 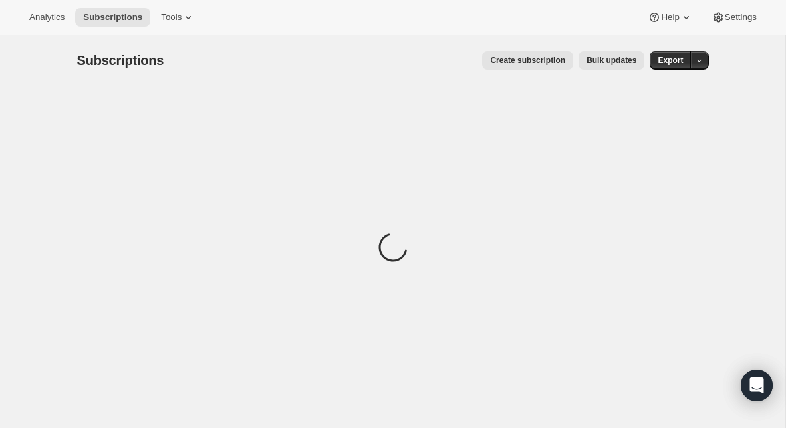 I want to click on span: Create subscription, so click(x=527, y=61).